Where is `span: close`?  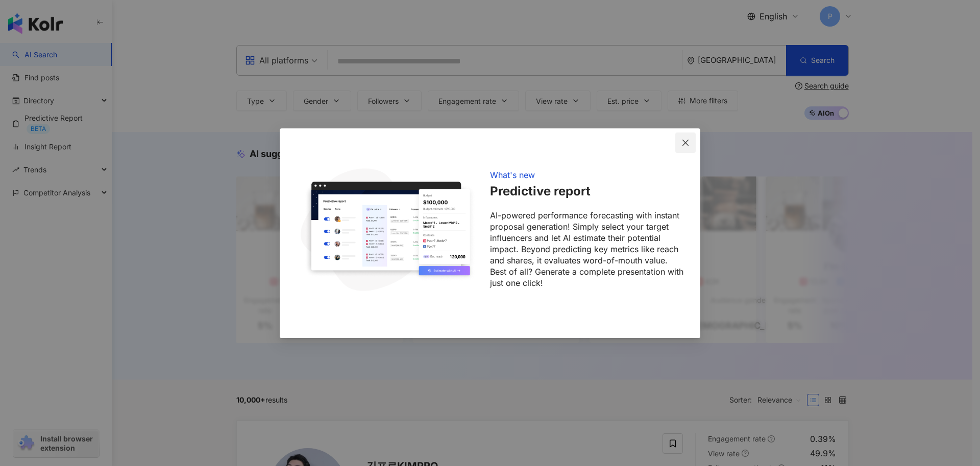
span: close is located at coordinates (686, 143).